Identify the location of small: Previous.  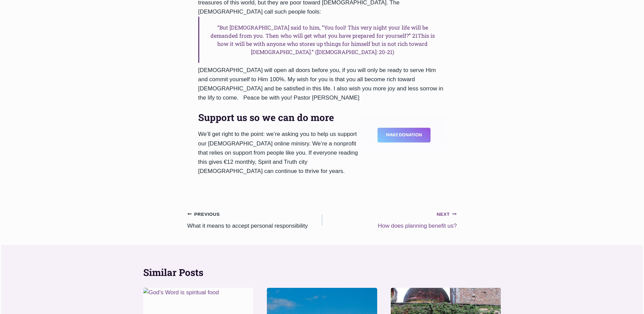
(204, 215).